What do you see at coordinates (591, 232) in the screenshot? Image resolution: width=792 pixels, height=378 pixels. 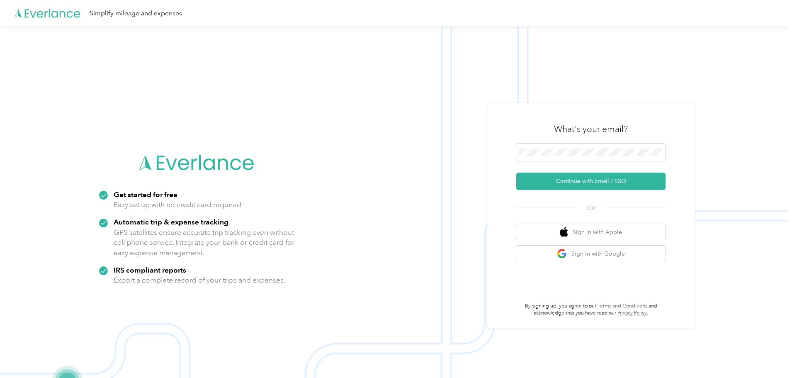 I see `button: apple logoSign in with Apple` at bounding box center [591, 232].